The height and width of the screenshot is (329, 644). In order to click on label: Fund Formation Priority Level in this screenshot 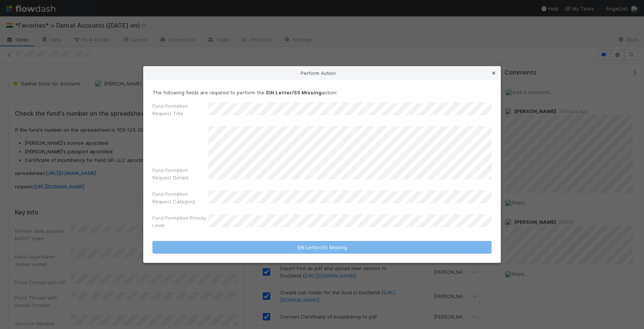, I will do `click(180, 221)`.